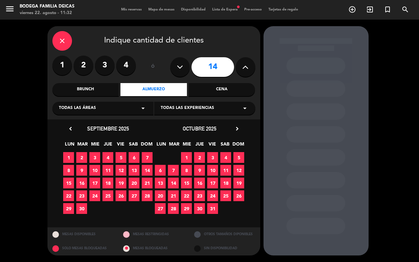 This screenshot has height=262, width=419. I want to click on label: 3, so click(105, 65).